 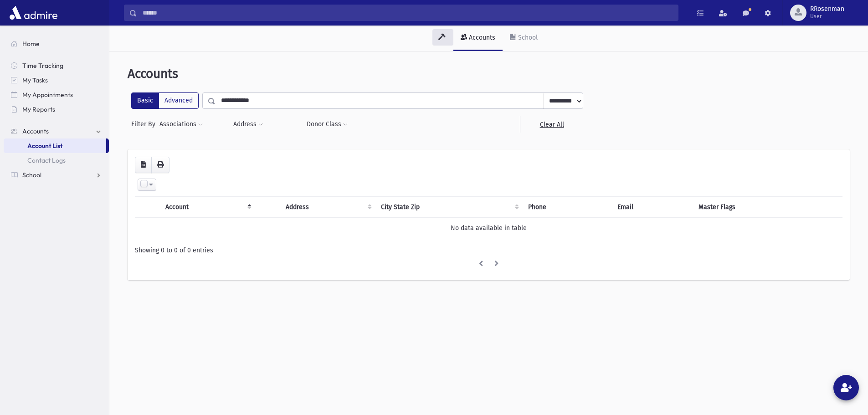 What do you see at coordinates (161, 165) in the screenshot?
I see `button: Print` at bounding box center [161, 165].